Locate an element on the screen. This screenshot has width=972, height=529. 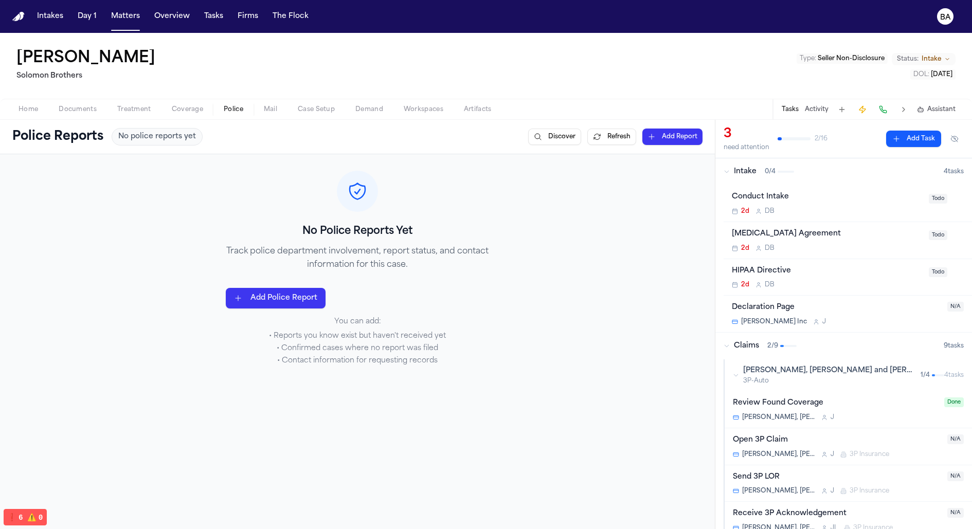
span: Done is located at coordinates (954, 402).